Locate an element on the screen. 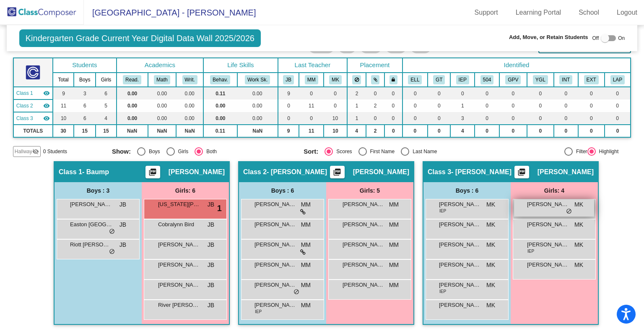 The width and height of the screenshot is (644, 332). button: ELL is located at coordinates (414, 80).